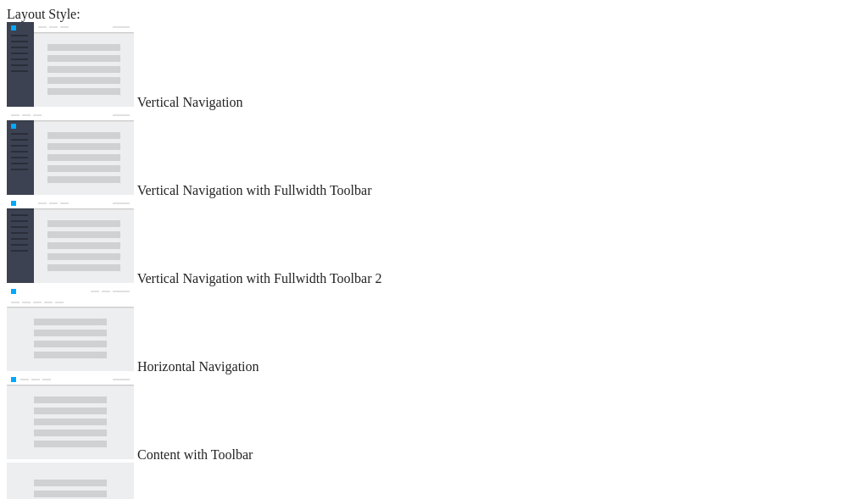 The image size is (868, 499). What do you see at coordinates (70, 416) in the screenshot?
I see `img: content-with-toolbar.jpg` at bounding box center [70, 416].